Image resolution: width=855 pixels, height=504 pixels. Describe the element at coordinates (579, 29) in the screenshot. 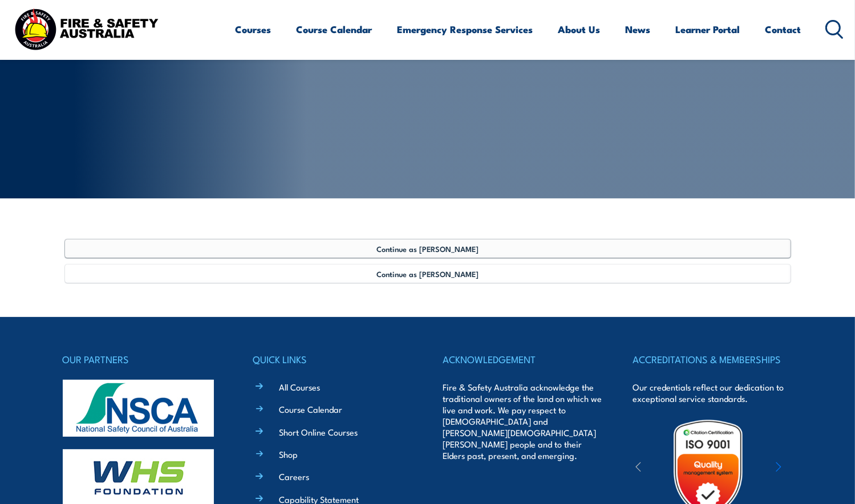

I see `a: About Us` at that location.